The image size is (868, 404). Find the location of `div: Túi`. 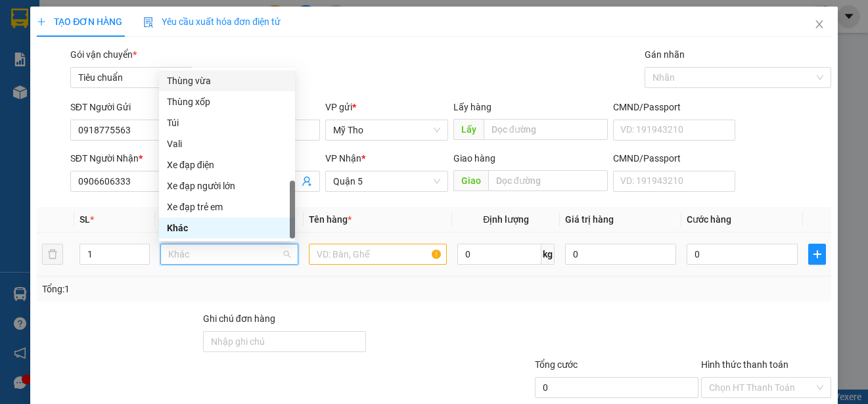

div: Túi is located at coordinates (227, 123).